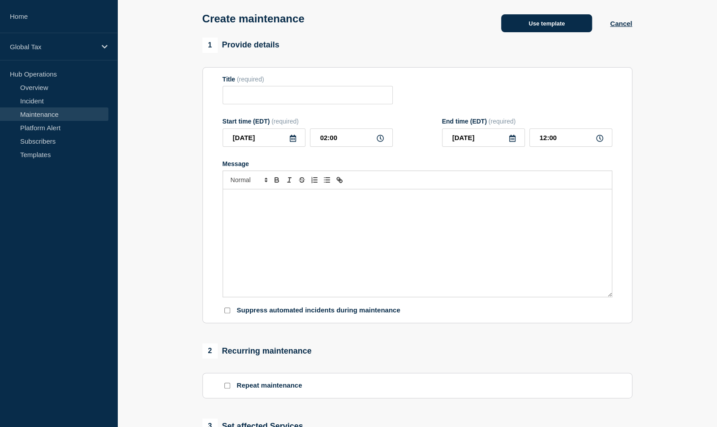  What do you see at coordinates (277, 180) in the screenshot?
I see `button: Toggle bold text` at bounding box center [277, 180].